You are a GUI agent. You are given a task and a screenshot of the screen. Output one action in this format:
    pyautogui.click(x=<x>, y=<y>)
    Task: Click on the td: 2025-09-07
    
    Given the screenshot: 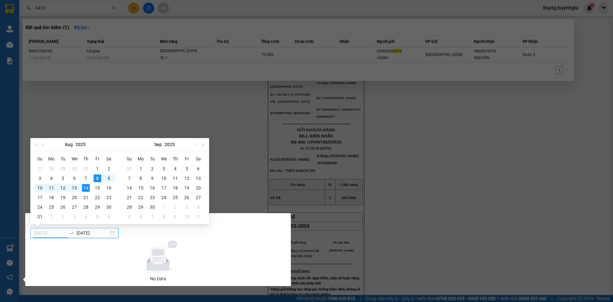 What is the action you would take?
    pyautogui.click(x=129, y=178)
    